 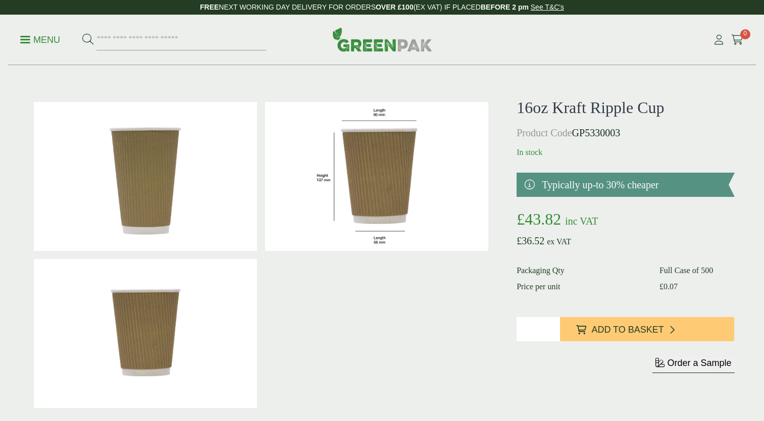 What do you see at coordinates (145, 176) in the screenshot?
I see `img: 16oz Kraft C` at bounding box center [145, 176].